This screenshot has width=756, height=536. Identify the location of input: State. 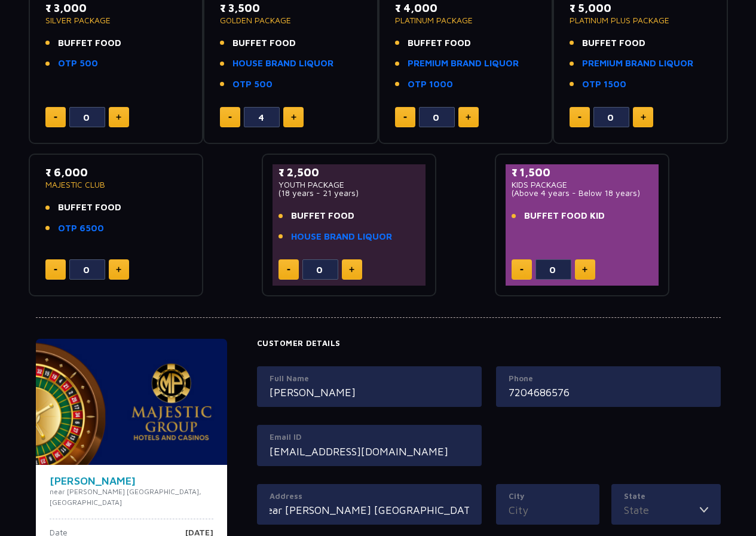
(661, 510).